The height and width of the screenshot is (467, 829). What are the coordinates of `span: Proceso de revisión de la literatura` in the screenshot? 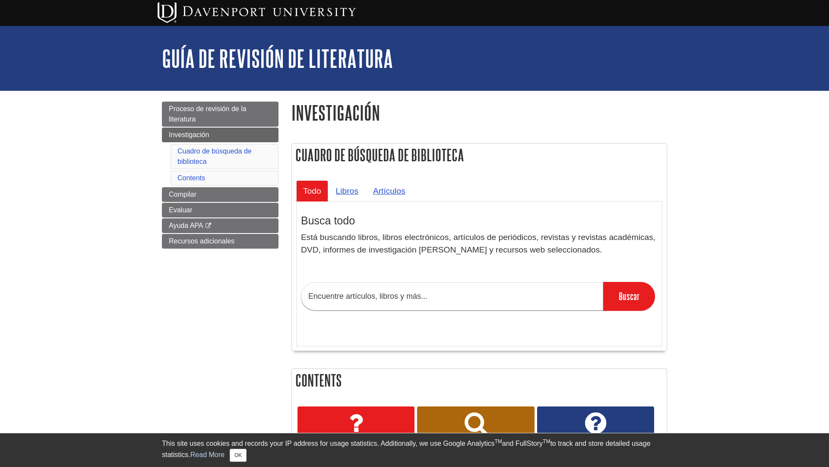 It's located at (208, 114).